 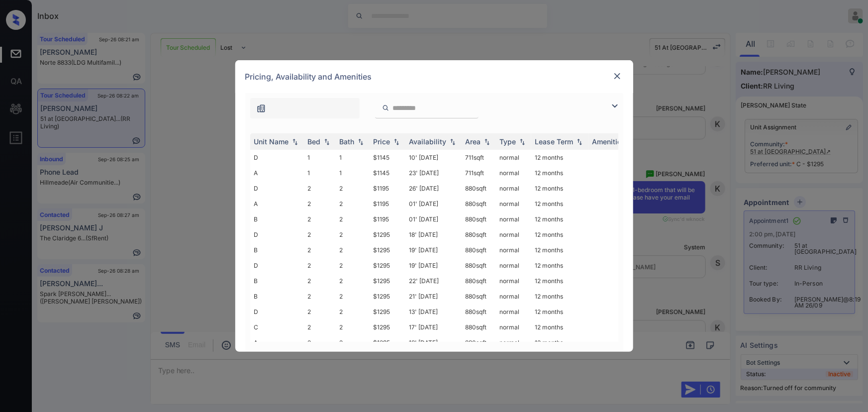 I want to click on div: Unit Name, so click(x=271, y=141).